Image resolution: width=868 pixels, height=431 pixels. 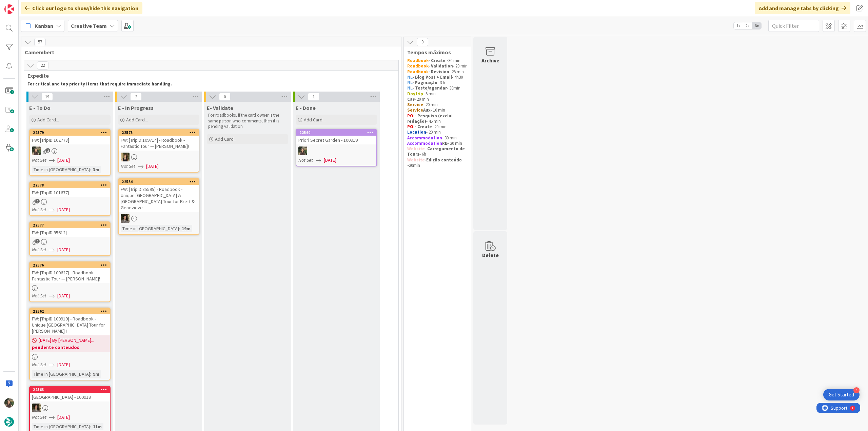 What do you see at coordinates (71, 390) in the screenshot?
I see `div: 22563` at bounding box center [71, 390].